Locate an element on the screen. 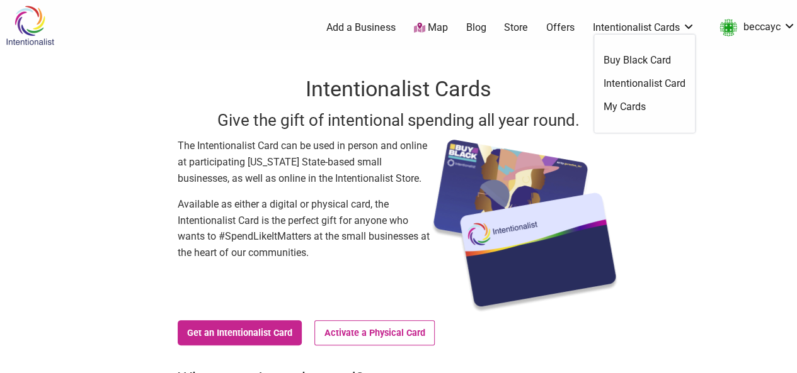 Image resolution: width=797 pixels, height=373 pixels. a: Get an Intentionalist Card is located at coordinates (240, 333).